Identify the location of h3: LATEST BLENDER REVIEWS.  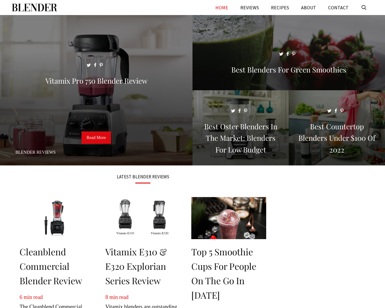
(143, 177).